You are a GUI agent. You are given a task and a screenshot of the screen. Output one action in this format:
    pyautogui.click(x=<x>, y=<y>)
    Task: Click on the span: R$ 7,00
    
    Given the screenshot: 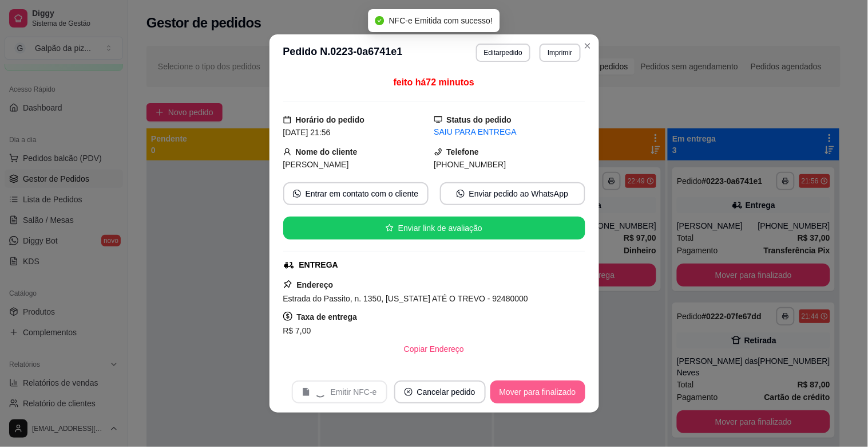 What is the action you would take?
    pyautogui.click(x=297, y=330)
    